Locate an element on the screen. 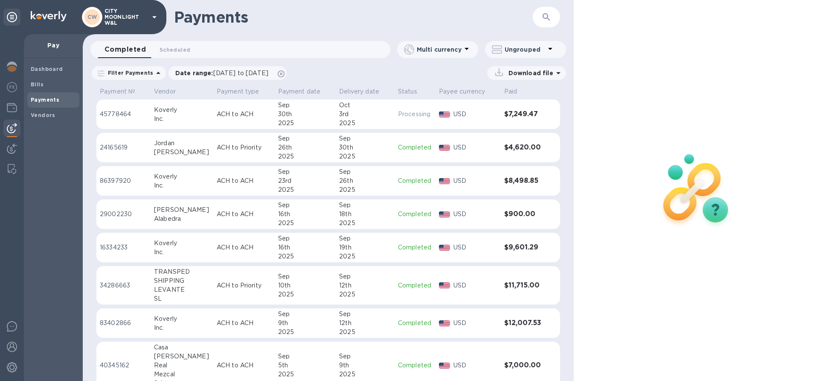 This screenshot has width=819, height=381. div: Oct is located at coordinates (365, 105).